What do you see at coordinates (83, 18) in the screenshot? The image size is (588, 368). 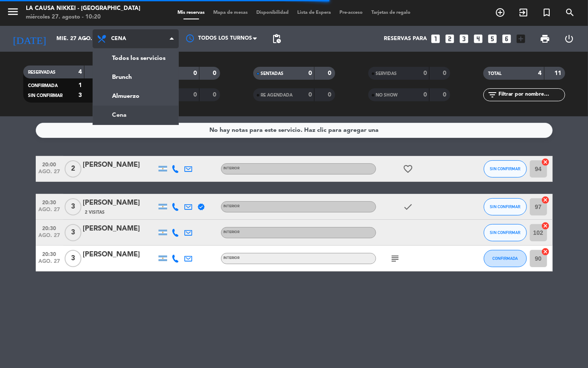 I see `div: miércoles 27. agosto - 10:20` at bounding box center [83, 18].